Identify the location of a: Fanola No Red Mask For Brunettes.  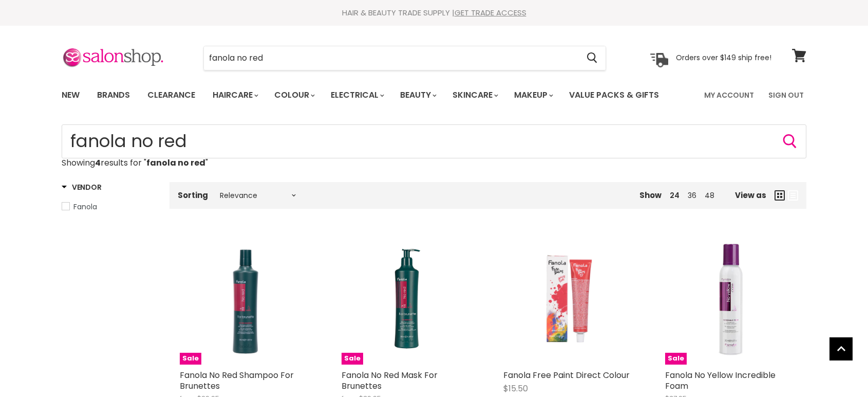
(389, 380).